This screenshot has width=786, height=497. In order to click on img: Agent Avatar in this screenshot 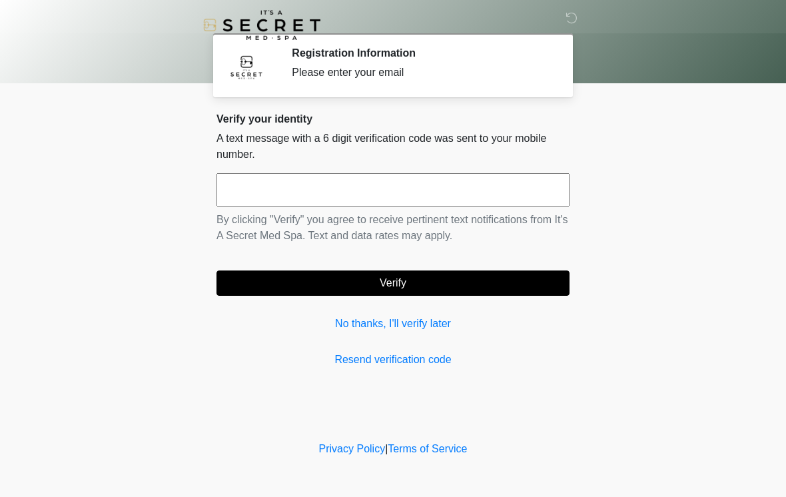, I will do `click(246, 67)`.